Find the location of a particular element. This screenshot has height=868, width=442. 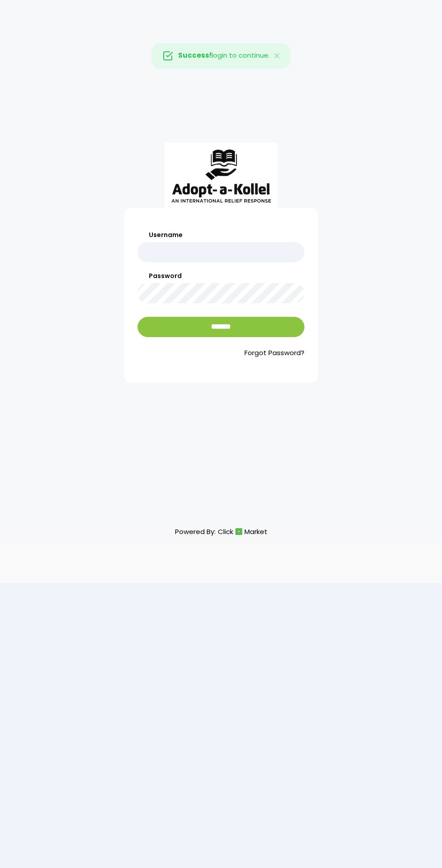

label: Username is located at coordinates (221, 235).